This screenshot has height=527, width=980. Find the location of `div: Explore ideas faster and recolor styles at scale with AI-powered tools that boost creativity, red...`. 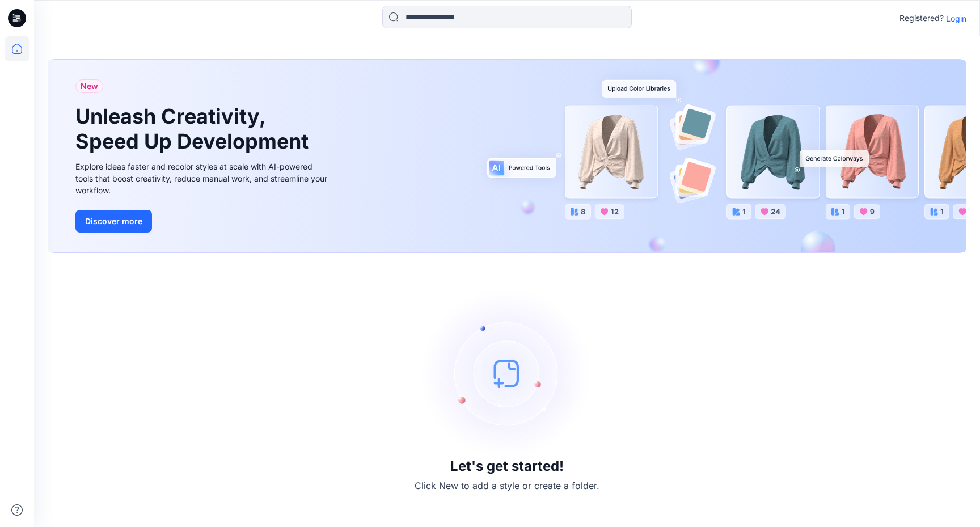

div: Explore ideas faster and recolor styles at scale with AI-powered tools that boost creativity, red... is located at coordinates (203, 178).